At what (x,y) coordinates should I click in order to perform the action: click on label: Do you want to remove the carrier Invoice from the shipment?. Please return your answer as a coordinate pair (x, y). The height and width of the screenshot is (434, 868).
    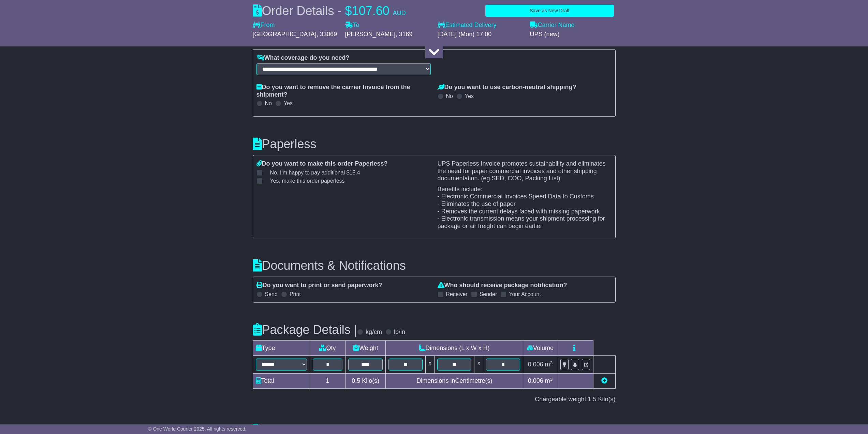
    Looking at the image, I should click on (344, 91).